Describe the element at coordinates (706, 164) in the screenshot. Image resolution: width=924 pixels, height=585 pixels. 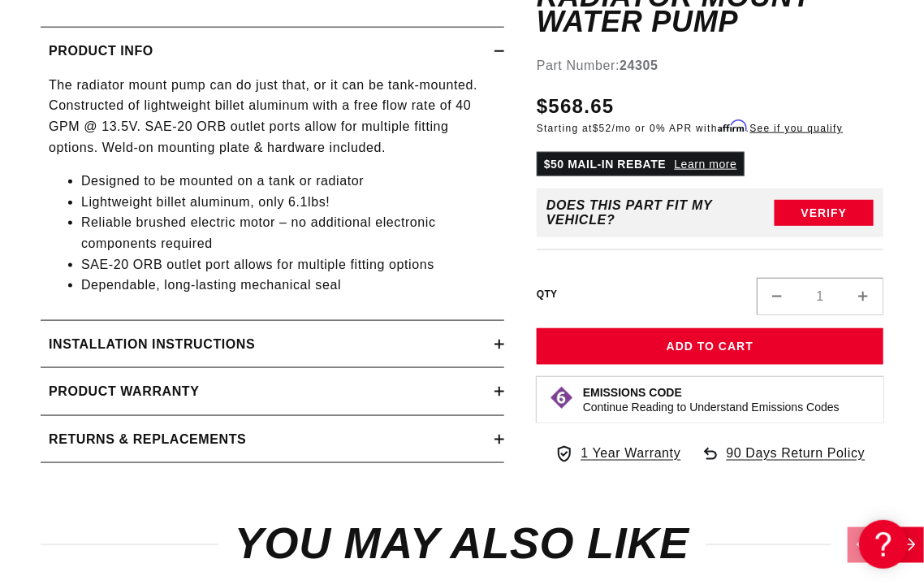
I see `a: Learn more` at that location.